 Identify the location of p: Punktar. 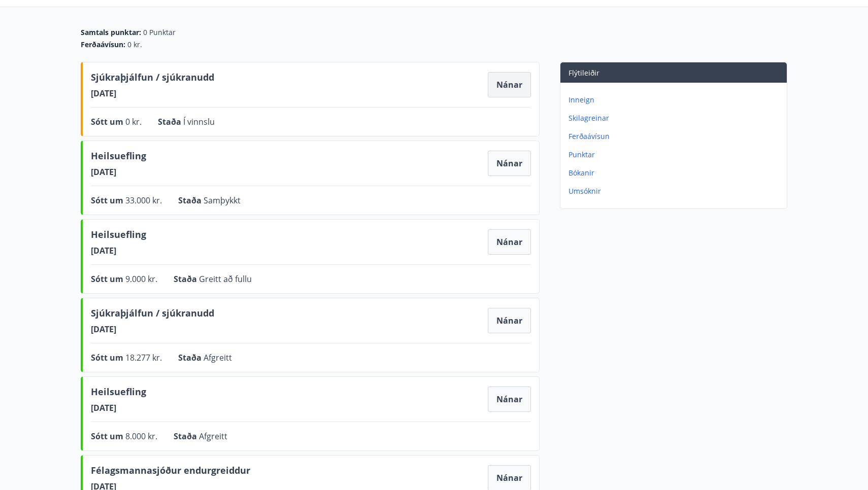
(675, 155).